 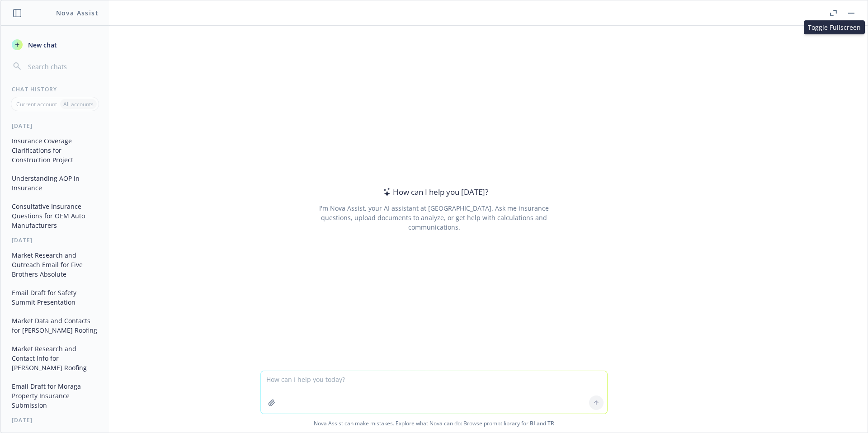 What do you see at coordinates (55, 183) in the screenshot?
I see `button: Understanding AOP in Insurance` at bounding box center [55, 183].